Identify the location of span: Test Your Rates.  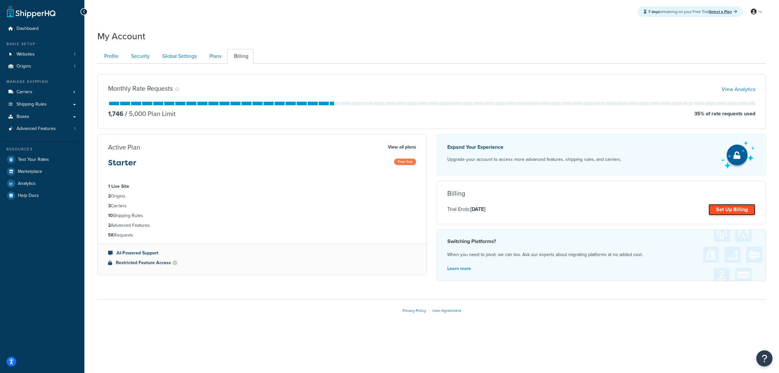
(33, 159).